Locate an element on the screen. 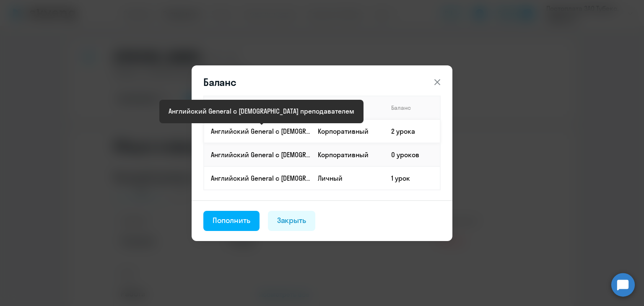 The image size is (644, 306). button: Закрыть is located at coordinates (292, 220).